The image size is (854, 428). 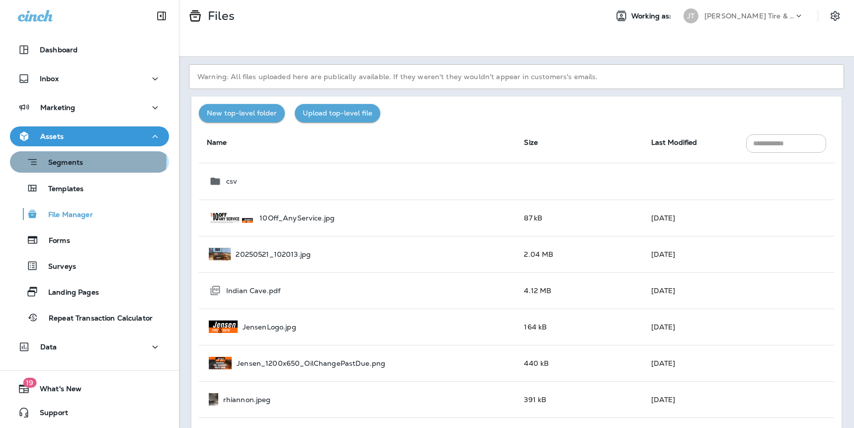 I want to click on button: Segments, so click(x=89, y=162).